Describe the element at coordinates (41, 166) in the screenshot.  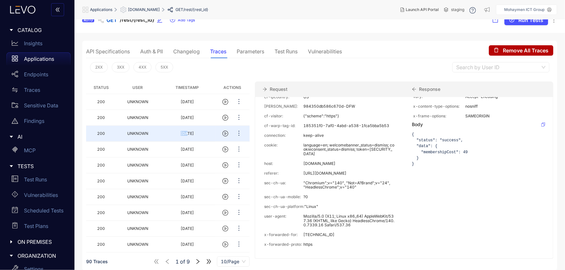
I see `span: TESTS` at that location.